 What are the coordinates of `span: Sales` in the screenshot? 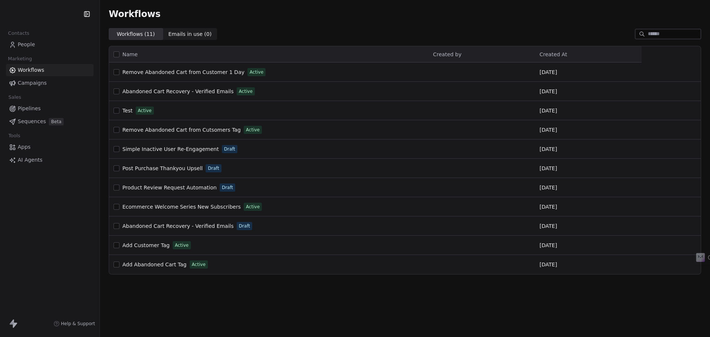 It's located at (15, 97).